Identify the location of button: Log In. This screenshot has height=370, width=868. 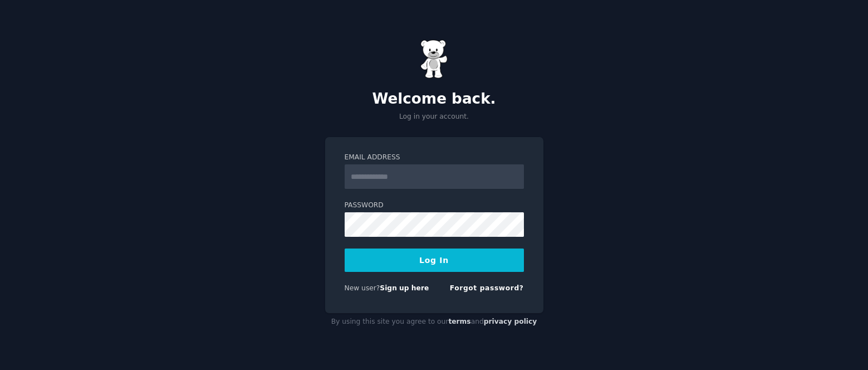
(434, 260).